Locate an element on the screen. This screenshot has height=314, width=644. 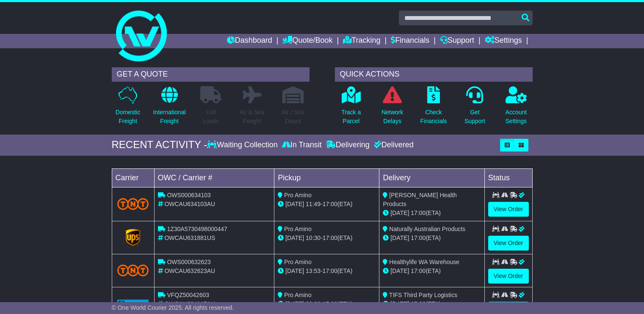
span: Healthylife WA Warehouse is located at coordinates (424, 262).